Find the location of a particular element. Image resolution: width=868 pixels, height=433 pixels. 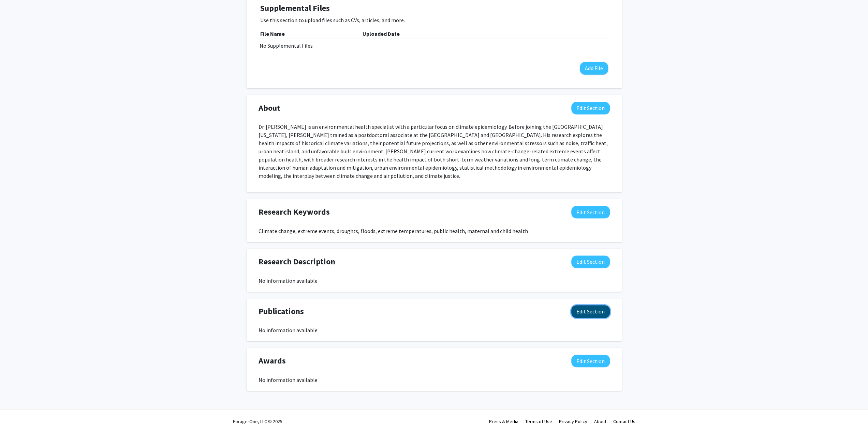

span: About is located at coordinates (270, 108).